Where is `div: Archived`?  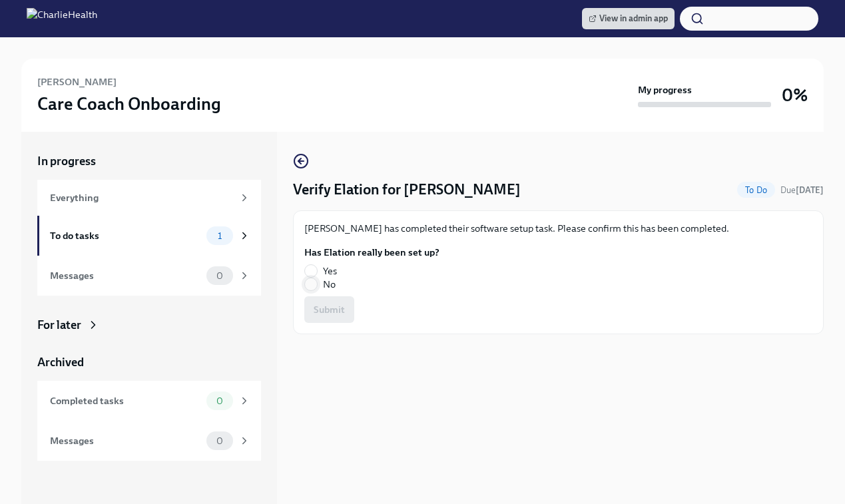 div: Archived is located at coordinates (150, 362).